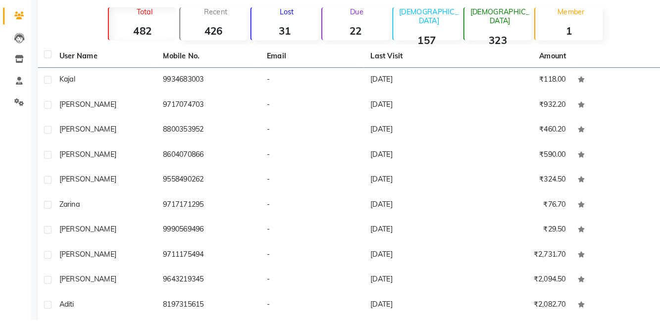 The height and width of the screenshot is (321, 660). Describe the element at coordinates (482, 50) in the screenshot. I see `strong: 323` at that location.